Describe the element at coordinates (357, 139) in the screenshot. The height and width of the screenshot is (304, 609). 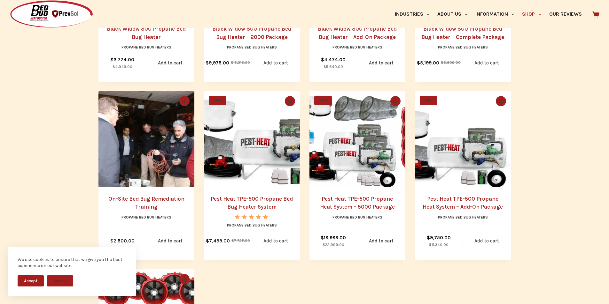
I see `a: Pest Heat TPE-500 Propane Heat System - 5000 Package` at that location.